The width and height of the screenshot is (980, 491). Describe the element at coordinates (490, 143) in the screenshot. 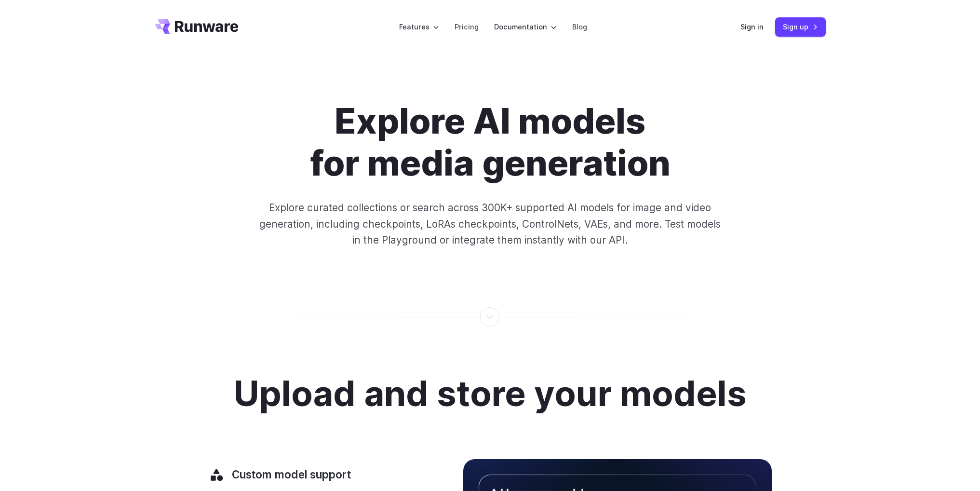

I see `h1: Explore AI models for media generation` at that location.